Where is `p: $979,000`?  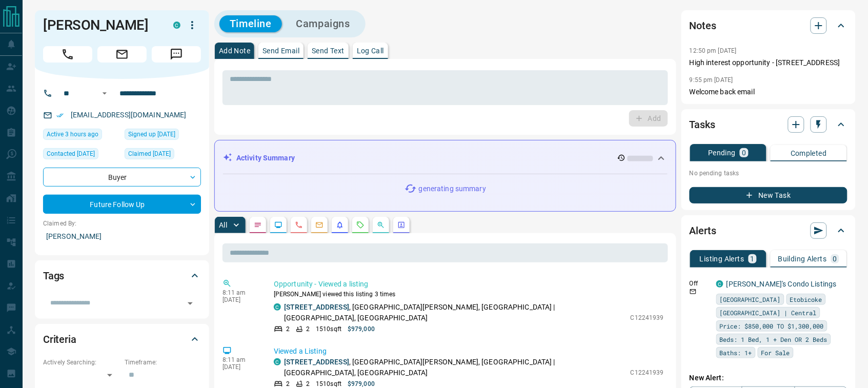 p: $979,000 is located at coordinates (361, 329).